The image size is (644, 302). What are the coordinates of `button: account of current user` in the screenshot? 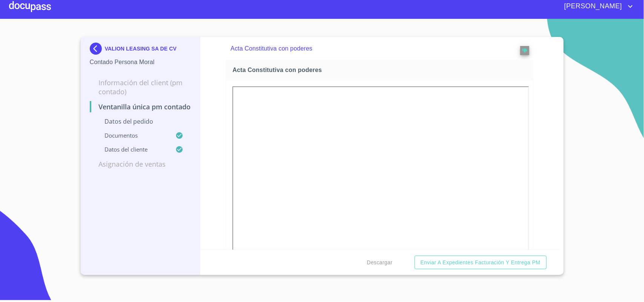 It's located at (597, 6).